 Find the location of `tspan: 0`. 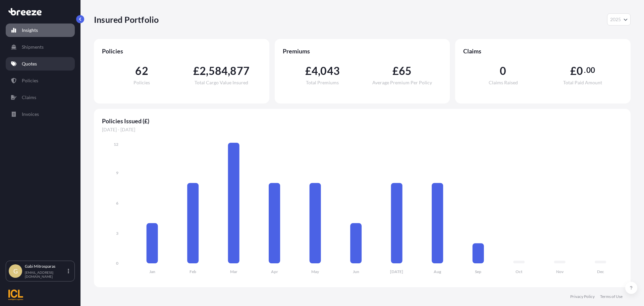

tspan: 0 is located at coordinates (117, 263).